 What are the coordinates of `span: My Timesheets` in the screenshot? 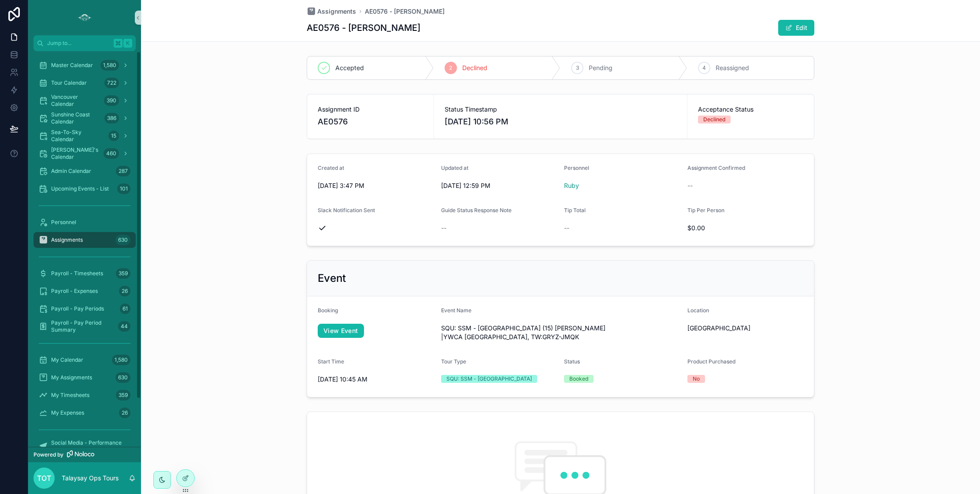 It's located at (70, 395).